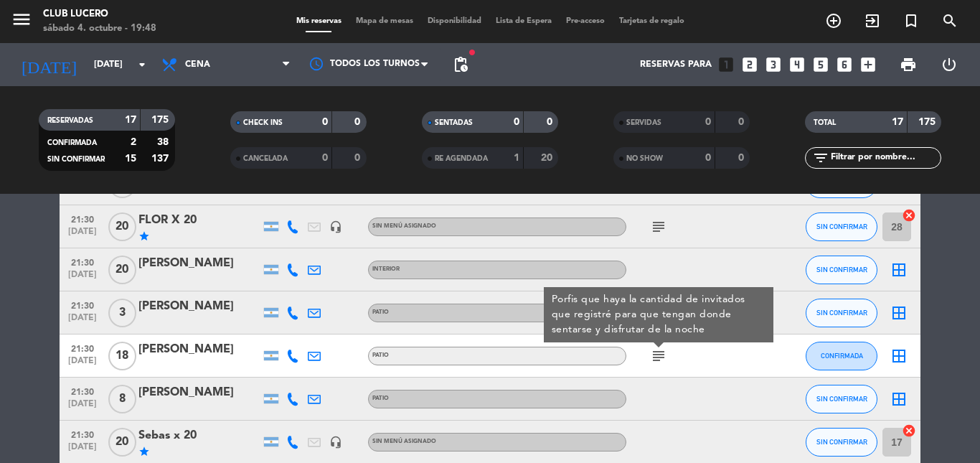  I want to click on span: SENTADAS, so click(454, 122).